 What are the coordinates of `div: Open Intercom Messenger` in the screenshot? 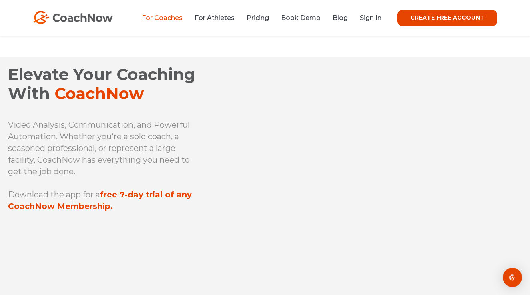 It's located at (512, 277).